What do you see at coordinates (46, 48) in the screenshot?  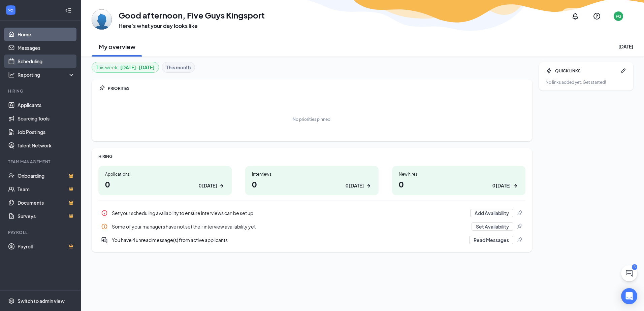 I see `a: Messages` at bounding box center [46, 48].